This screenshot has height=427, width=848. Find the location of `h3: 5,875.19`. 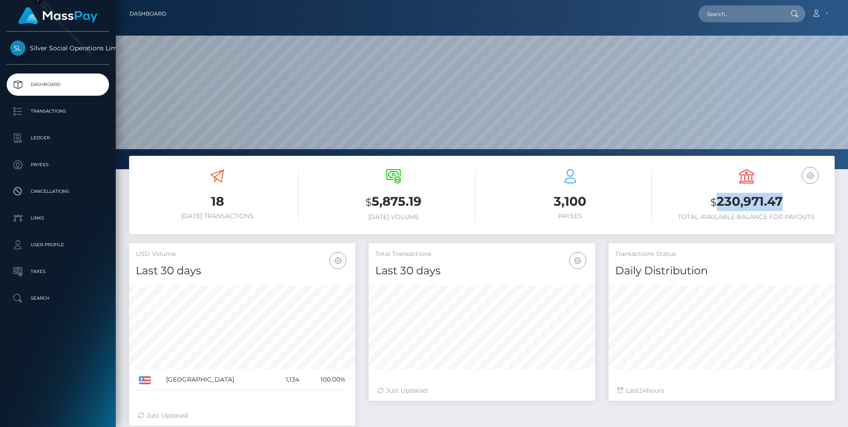

h3: 5,875.19 is located at coordinates (394, 202).